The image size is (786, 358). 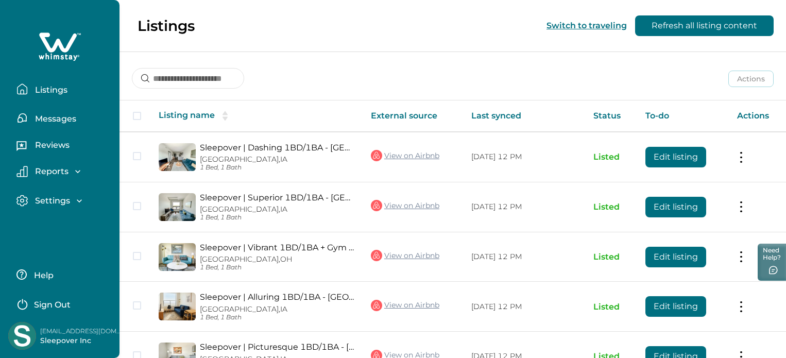 I want to click on button: Listings, so click(x=64, y=89).